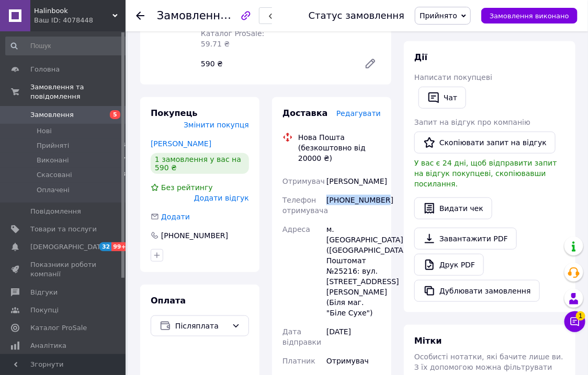 Image resolution: width=588 pixels, height=375 pixels. I want to click on span: Товари та послуги, so click(63, 230).